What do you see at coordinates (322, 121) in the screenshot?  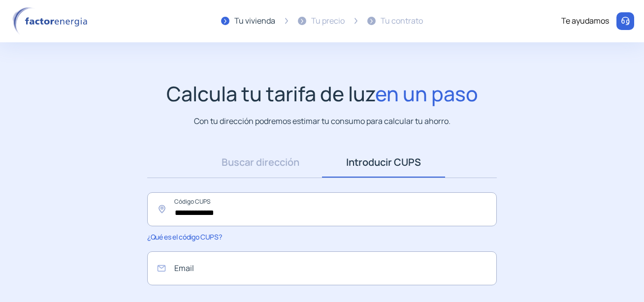 I see `p: Con tu dirección podremos estimar tu consumo para calcular tu ahorro.` at bounding box center [322, 121].